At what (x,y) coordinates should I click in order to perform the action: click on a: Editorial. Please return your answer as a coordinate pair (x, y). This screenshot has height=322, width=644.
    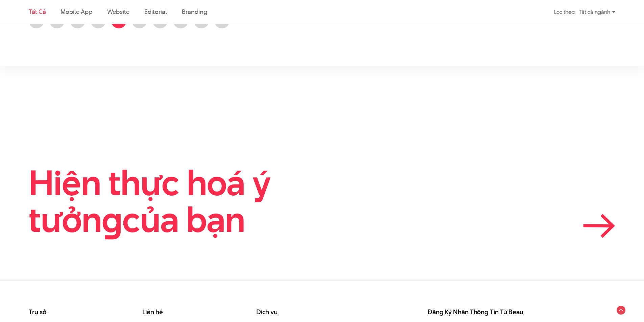
    Looking at the image, I should click on (155, 11).